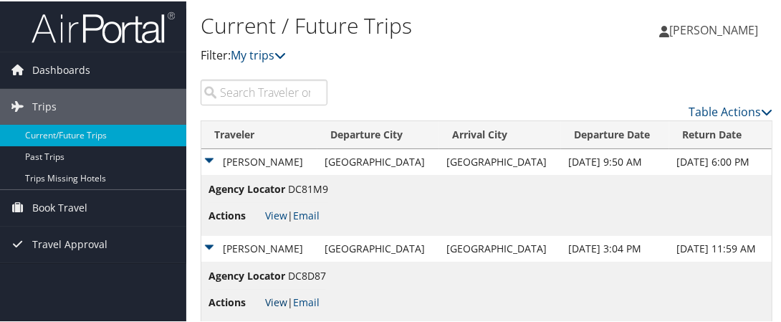 This screenshot has width=781, height=322. What do you see at coordinates (615, 133) in the screenshot?
I see `th: Departure Date: activate to sort column descending` at bounding box center [615, 133].